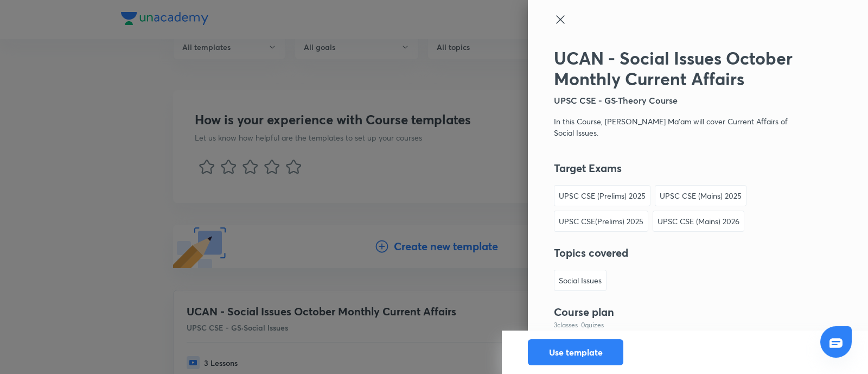 Image resolution: width=868 pixels, height=374 pixels. I want to click on p: UPSC CSE(Prelims) 2025, so click(601, 221).